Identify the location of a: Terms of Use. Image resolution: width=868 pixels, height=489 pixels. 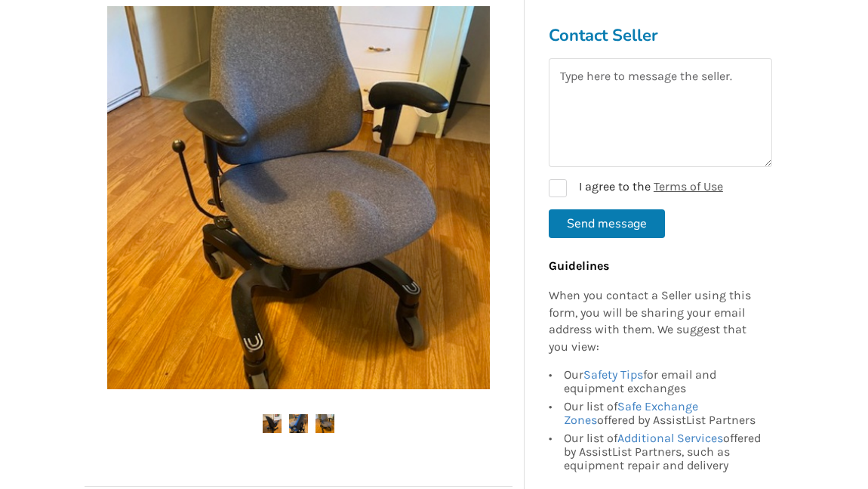
(689, 186).